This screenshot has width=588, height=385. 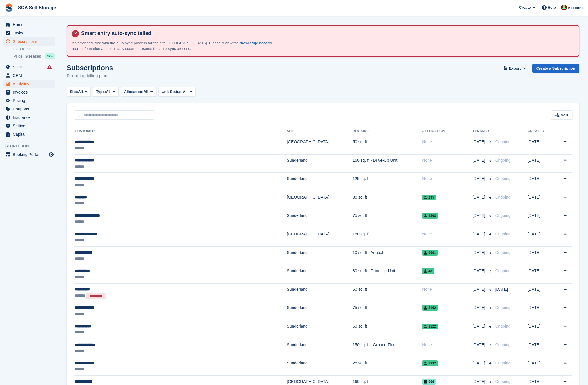 What do you see at coordinates (30, 126) in the screenshot?
I see `span: Settings` at bounding box center [30, 126].